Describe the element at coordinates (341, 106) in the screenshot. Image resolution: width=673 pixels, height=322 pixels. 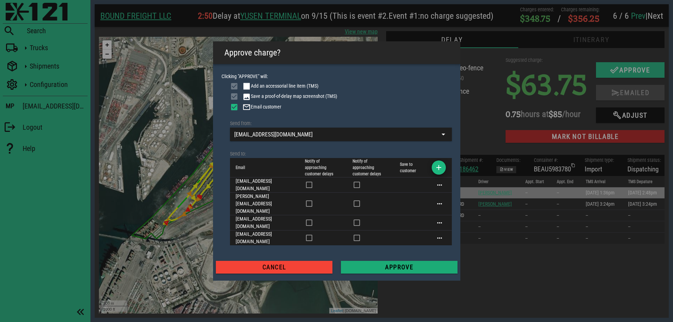
I see `li: Email customer` at that location.